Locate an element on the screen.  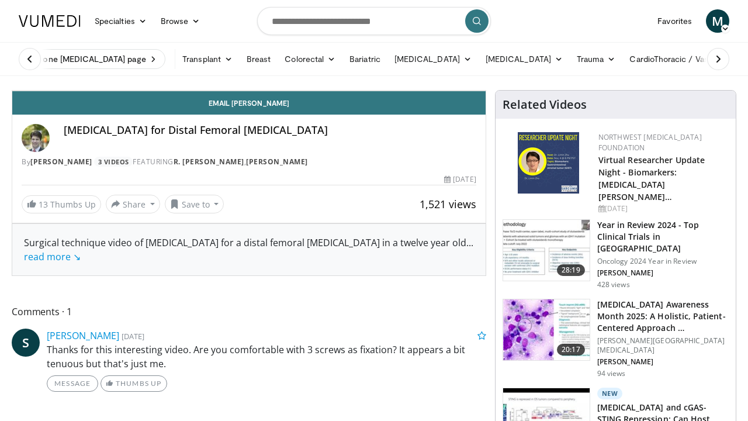
span: 13 is located at coordinates (43, 204).